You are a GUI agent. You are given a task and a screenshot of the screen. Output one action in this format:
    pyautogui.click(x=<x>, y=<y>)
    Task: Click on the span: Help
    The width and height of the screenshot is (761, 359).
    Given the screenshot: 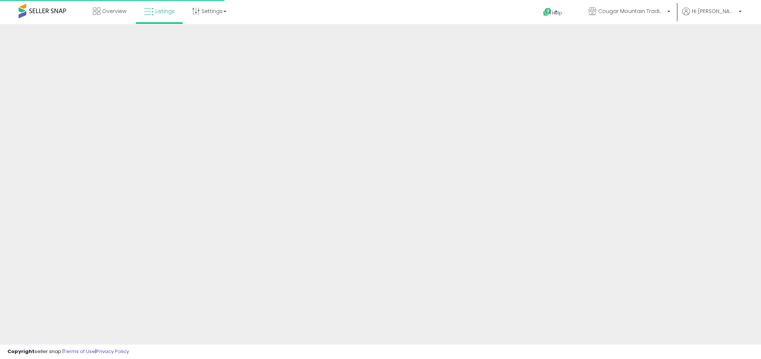 What is the action you would take?
    pyautogui.click(x=557, y=13)
    